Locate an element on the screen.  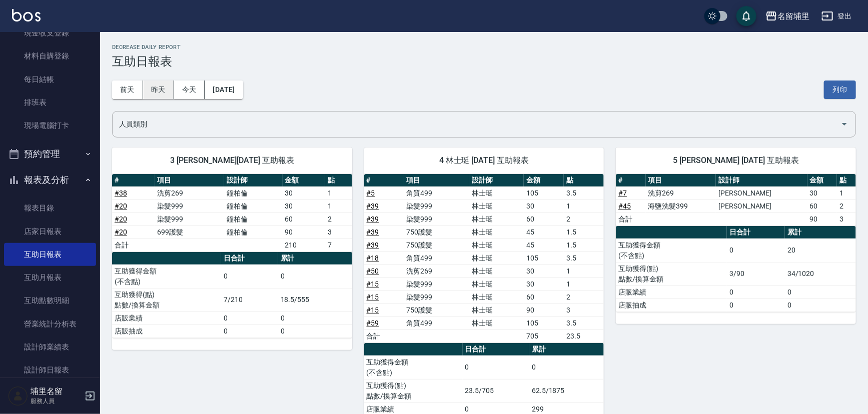
button: 今天 is located at coordinates (190, 90).